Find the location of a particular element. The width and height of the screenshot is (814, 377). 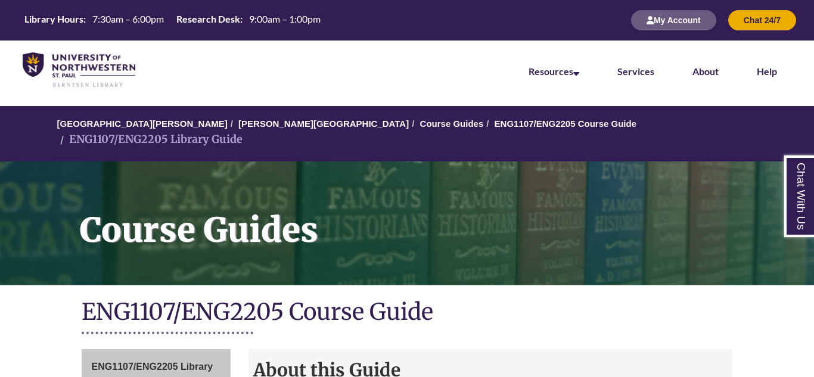

a: Hours Today is located at coordinates (172, 20).